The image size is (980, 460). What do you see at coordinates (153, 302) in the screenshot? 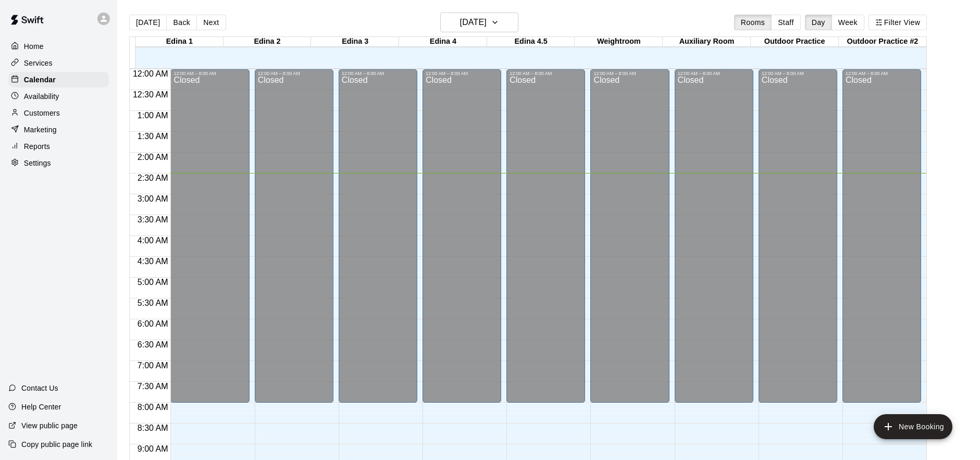
I see `span: 5:30 AM` at bounding box center [153, 302].